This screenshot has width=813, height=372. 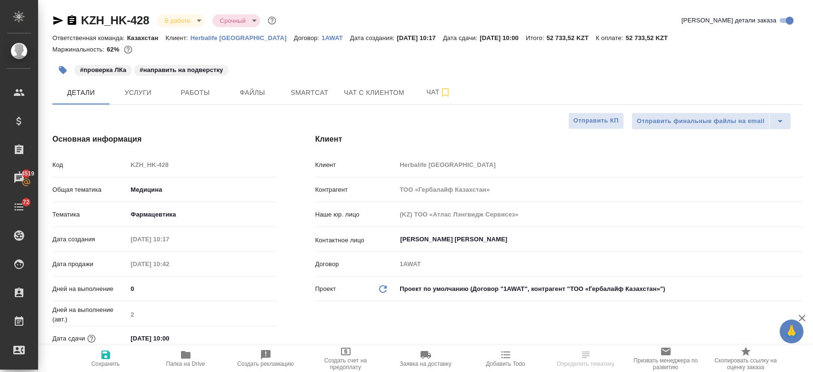 I want to click on a: 1AWAT, so click(x=336, y=37).